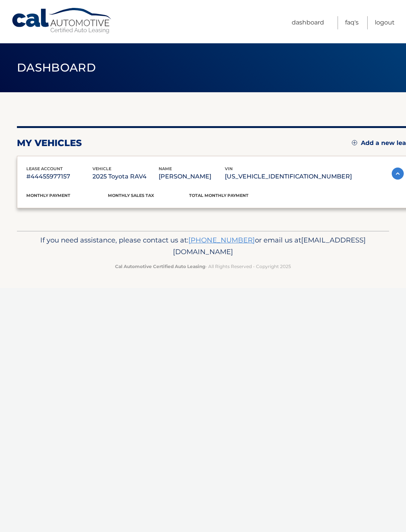  What do you see at coordinates (102, 169) in the screenshot?
I see `span: vehicle` at bounding box center [102, 169].